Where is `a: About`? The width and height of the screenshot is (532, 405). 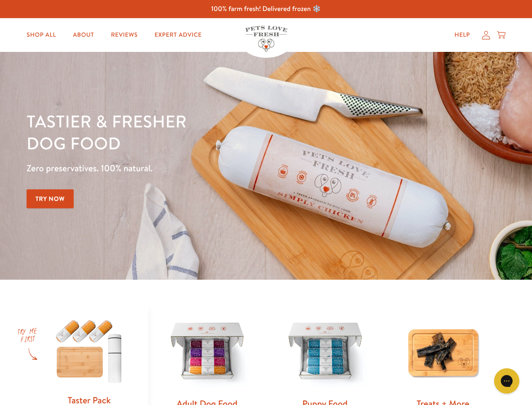
a: About is located at coordinates (84, 35).